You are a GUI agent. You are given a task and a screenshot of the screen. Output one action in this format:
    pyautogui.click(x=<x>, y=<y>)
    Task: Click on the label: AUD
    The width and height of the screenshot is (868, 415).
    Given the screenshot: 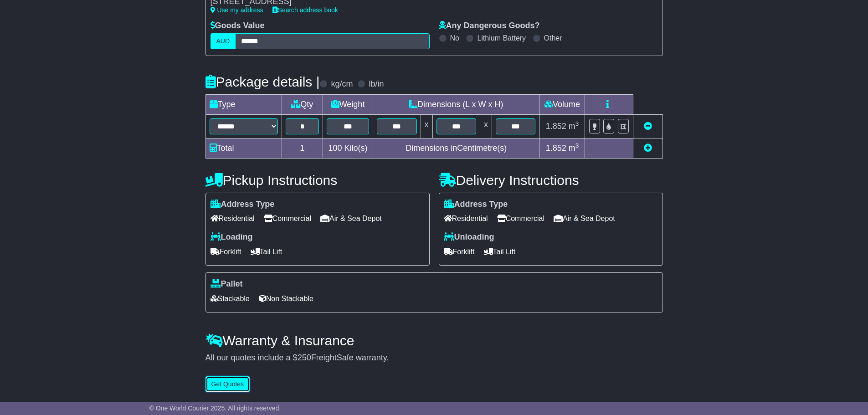 What is the action you would take?
    pyautogui.click(x=223, y=41)
    